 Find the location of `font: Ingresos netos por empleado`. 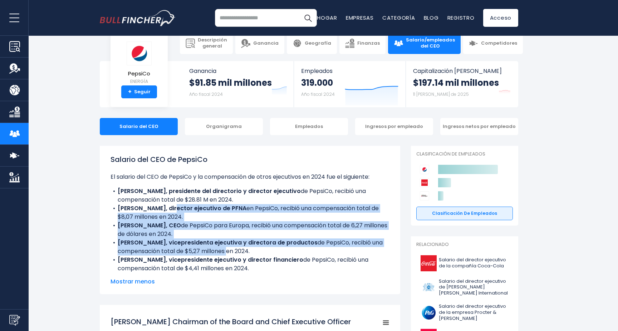

font: Ingresos netos por empleado is located at coordinates (479, 126).